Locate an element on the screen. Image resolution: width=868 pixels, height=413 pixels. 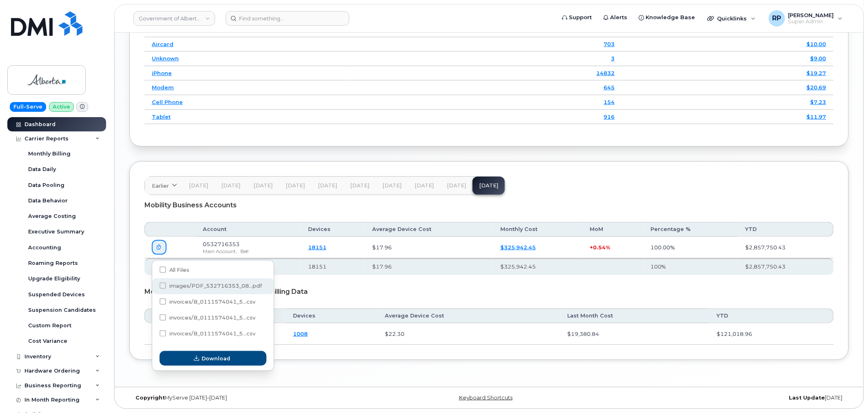
span: invoices/B_0111574041_532716353_11092025_DTL.csv is located at coordinates (208, 303).